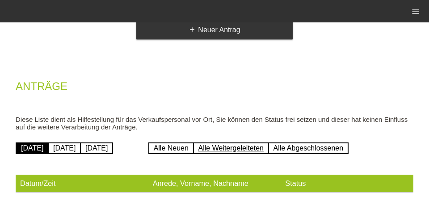  What do you see at coordinates (416, 11) in the screenshot?
I see `a: menu` at bounding box center [416, 11].